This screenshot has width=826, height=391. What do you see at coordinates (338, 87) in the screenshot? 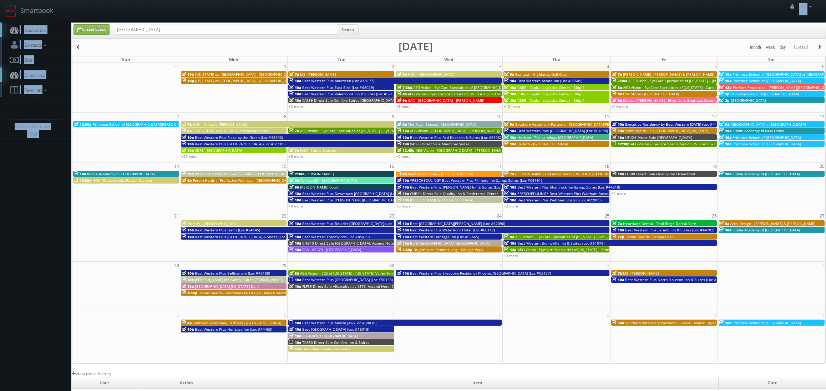
I see `span: Best Western Plus East Side (Loc #68029)` at bounding box center [338, 87].